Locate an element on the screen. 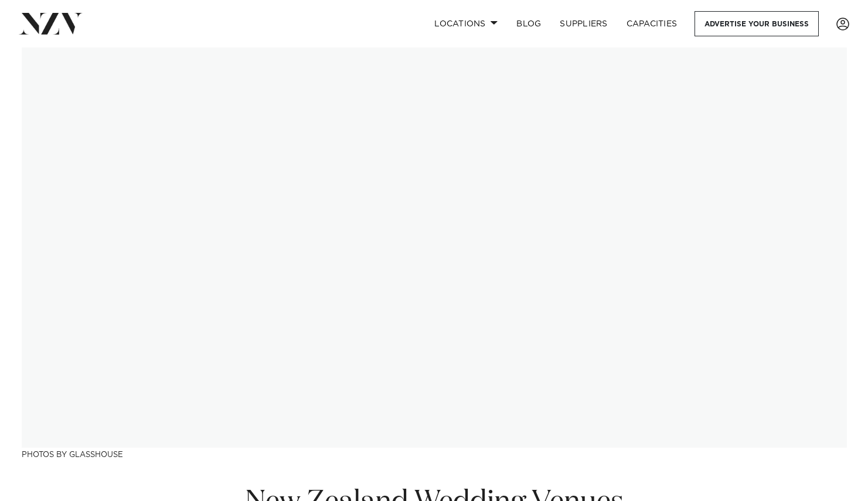 This screenshot has width=868, height=501. a: BLOG is located at coordinates (529, 23).